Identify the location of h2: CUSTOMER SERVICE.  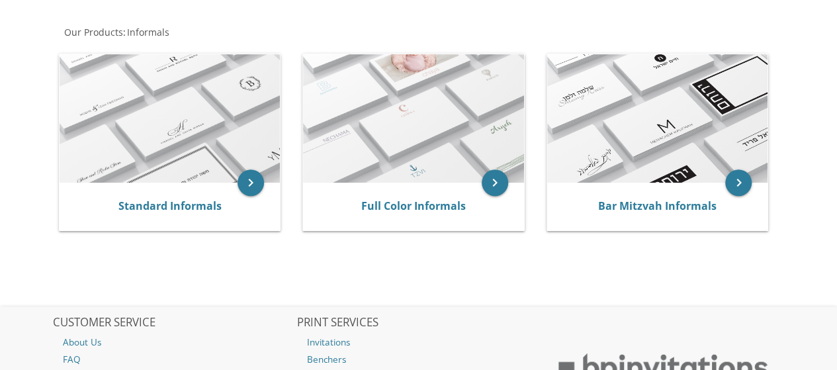
(174, 323).